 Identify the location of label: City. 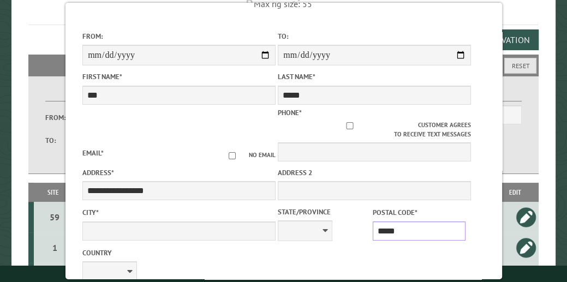
(179, 212).